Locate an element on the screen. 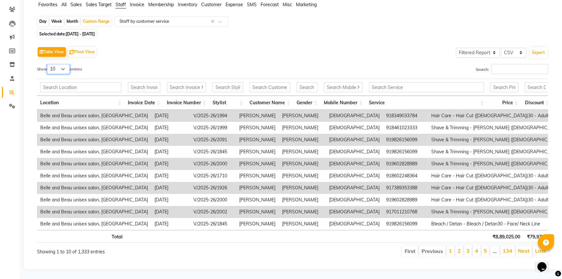 Image resolution: width=562 pixels, height=279 pixels. td: V/2025-26/2002 is located at coordinates (213, 212).